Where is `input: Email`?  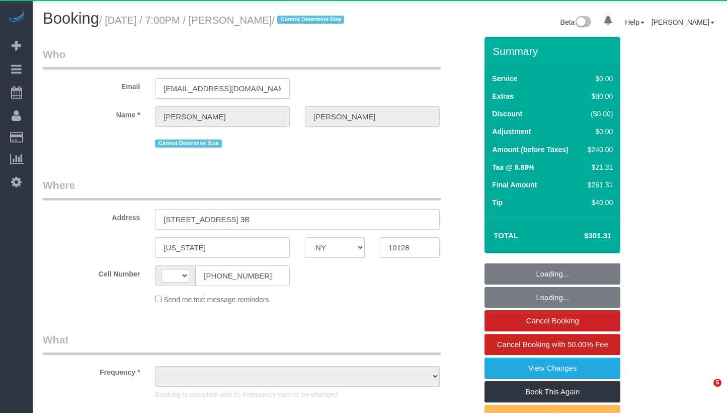
input: Email is located at coordinates (222, 88).